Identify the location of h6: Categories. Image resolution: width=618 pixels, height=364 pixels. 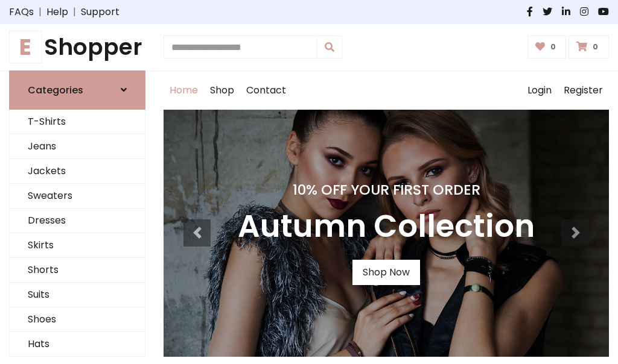
(55, 90).